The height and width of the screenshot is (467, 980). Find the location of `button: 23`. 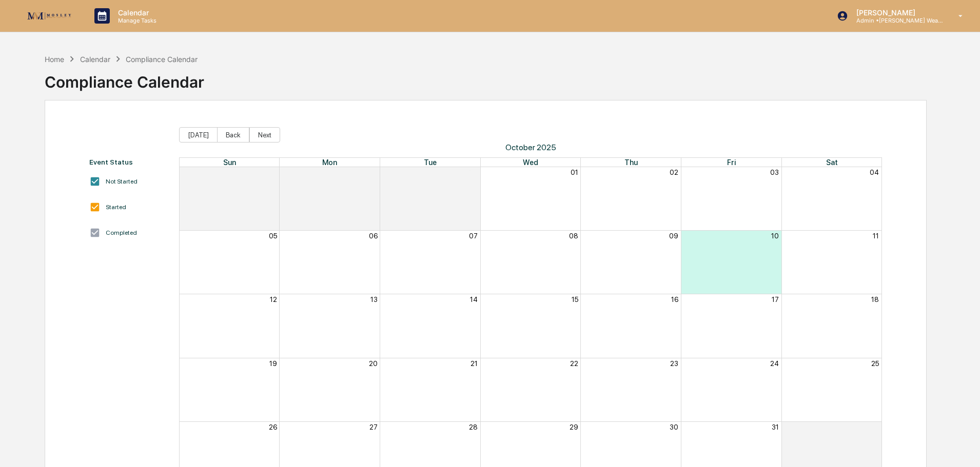

button: 23 is located at coordinates (674, 363).